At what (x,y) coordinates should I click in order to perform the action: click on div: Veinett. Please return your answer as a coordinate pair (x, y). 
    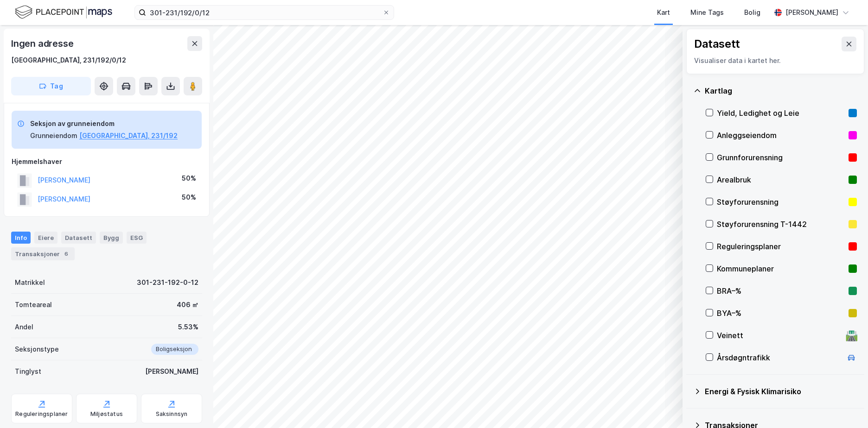
    Looking at the image, I should click on (780, 336).